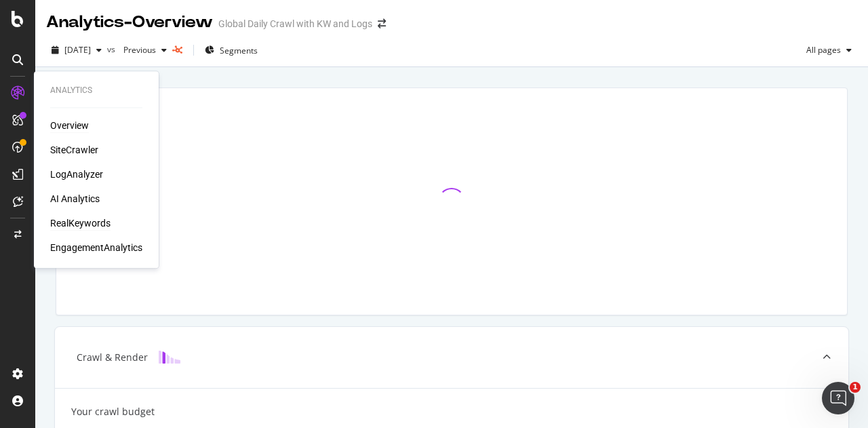  Describe the element at coordinates (820, 50) in the screenshot. I see `span: All pages` at that location.